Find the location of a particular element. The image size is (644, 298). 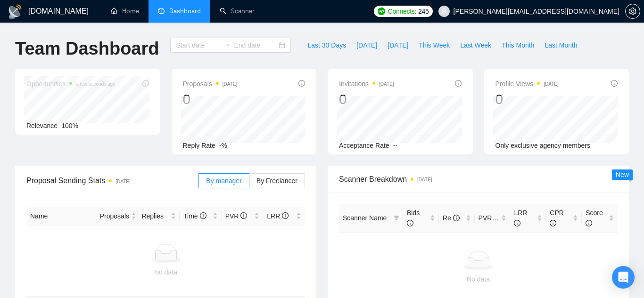

h1: Team Dashboard is located at coordinates (87, 49).